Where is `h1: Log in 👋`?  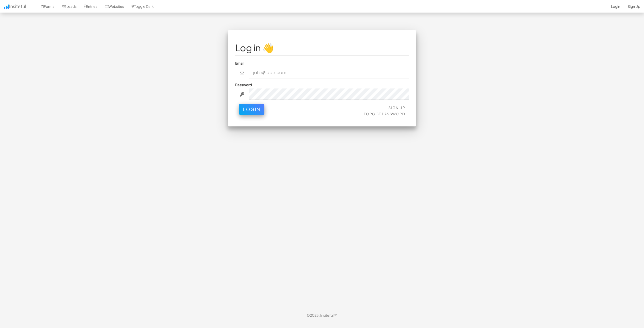 h1: Log in 👋 is located at coordinates (322, 48).